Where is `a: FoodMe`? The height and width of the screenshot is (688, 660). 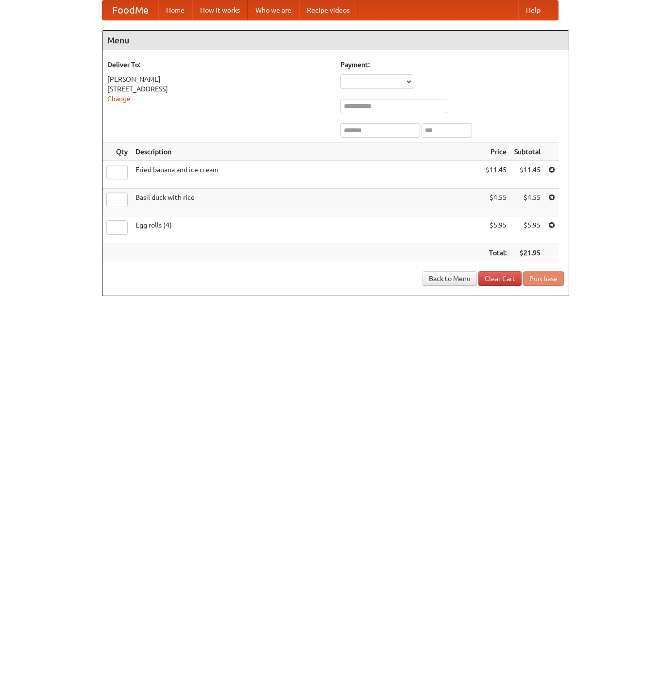
a: FoodMe is located at coordinates (130, 10).